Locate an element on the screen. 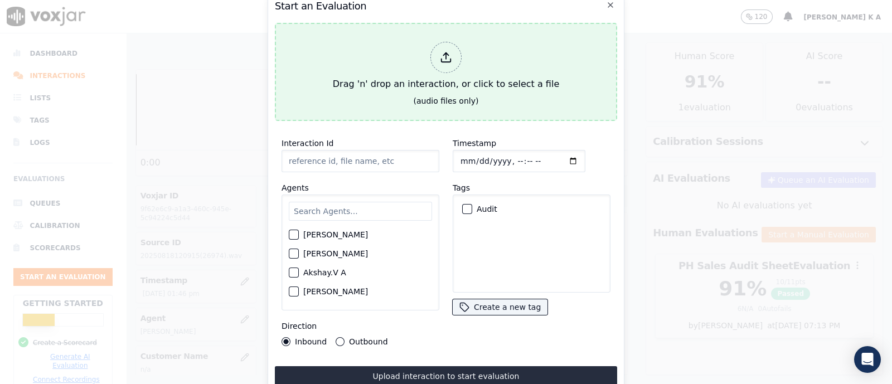  label: Direction is located at coordinates (299, 326).